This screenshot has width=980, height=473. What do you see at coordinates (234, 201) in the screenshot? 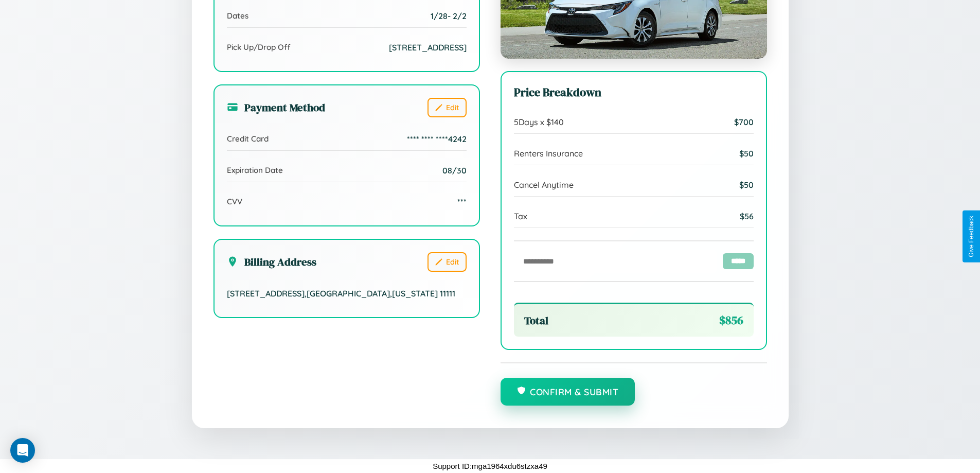
I see `span: CVV` at bounding box center [234, 201].